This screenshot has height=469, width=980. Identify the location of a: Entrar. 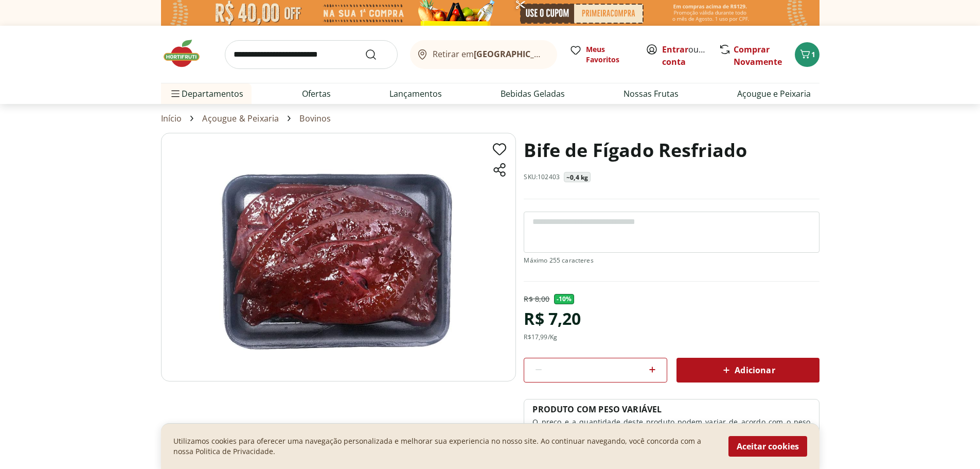
(675, 50).